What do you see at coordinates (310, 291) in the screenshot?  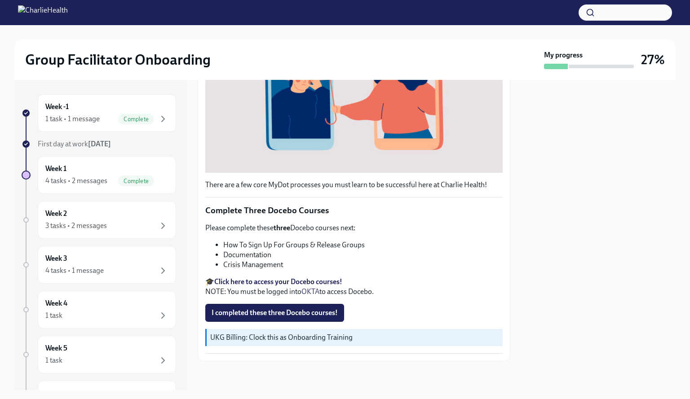 I see `a: OKTA` at bounding box center [310, 291].